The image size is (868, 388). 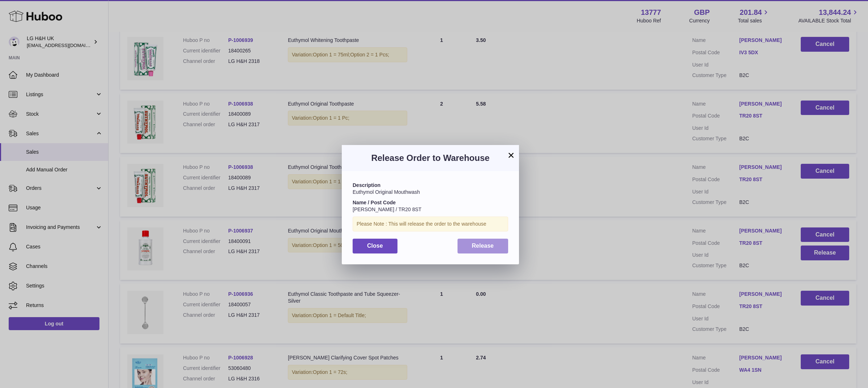 I want to click on div: Please Note : This will release the order to the warehouse, so click(x=431, y=224).